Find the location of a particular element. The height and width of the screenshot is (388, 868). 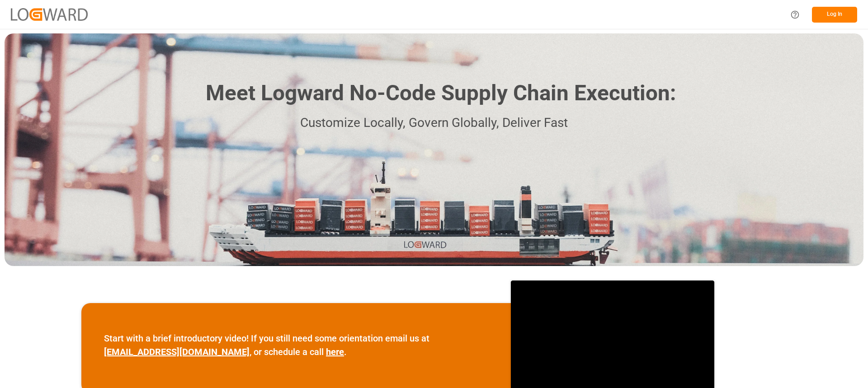

p: Customize Locally, Govern Globally, Deliver Fast is located at coordinates (434, 123).